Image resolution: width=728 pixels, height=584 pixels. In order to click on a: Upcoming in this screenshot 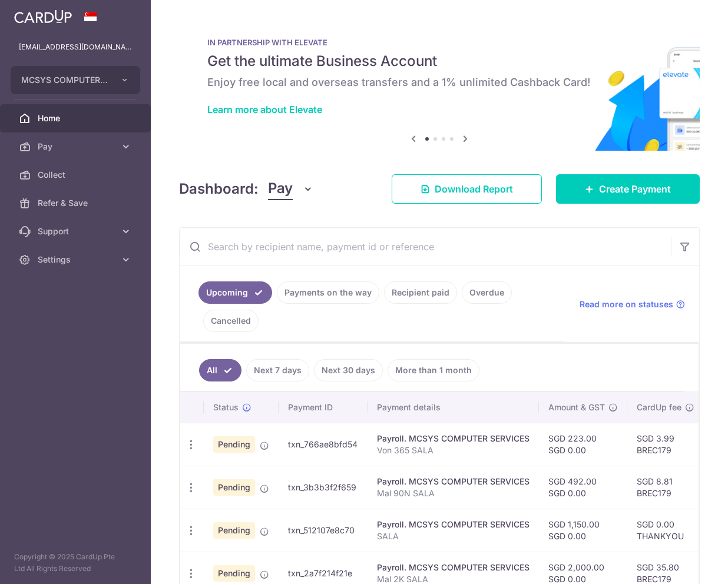, I will do `click(235, 293)`.